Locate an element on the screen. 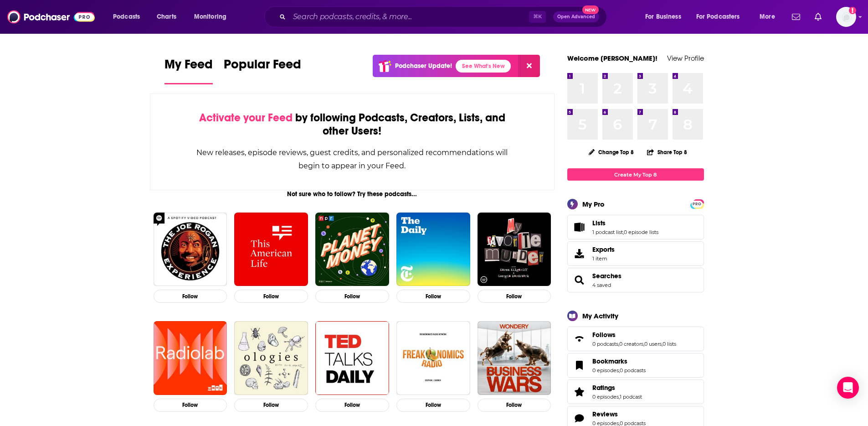 Image resolution: width=868 pixels, height=426 pixels. img: This American Life is located at coordinates (271, 250).